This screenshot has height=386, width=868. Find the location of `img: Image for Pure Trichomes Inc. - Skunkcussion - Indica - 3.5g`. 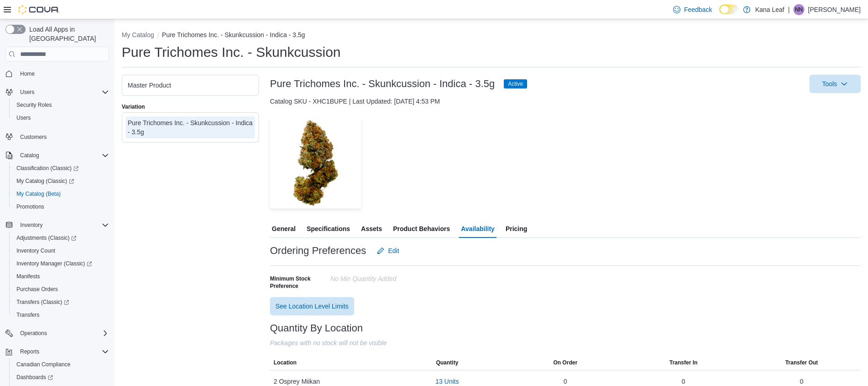

img: Image for Pure Trichomes Inc. - Skunkcussion - Indica - 3.5g is located at coordinates (315, 162).